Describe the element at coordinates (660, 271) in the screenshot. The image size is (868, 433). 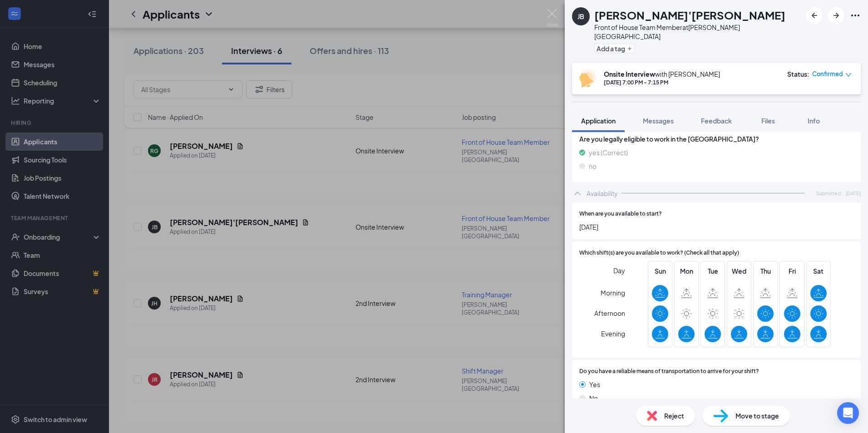
I see `span: Sun` at that location.